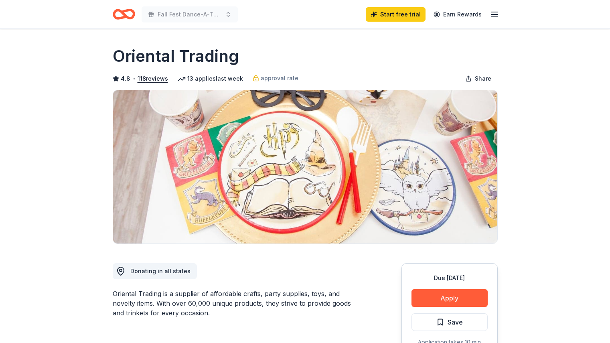 Image resolution: width=610 pixels, height=343 pixels. I want to click on button: Save, so click(449, 322).